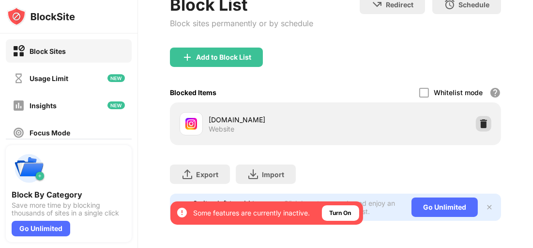 This screenshot has height=248, width=533. Describe the element at coordinates (18, 78) in the screenshot. I see `img: time-usage-off.svg` at that location.